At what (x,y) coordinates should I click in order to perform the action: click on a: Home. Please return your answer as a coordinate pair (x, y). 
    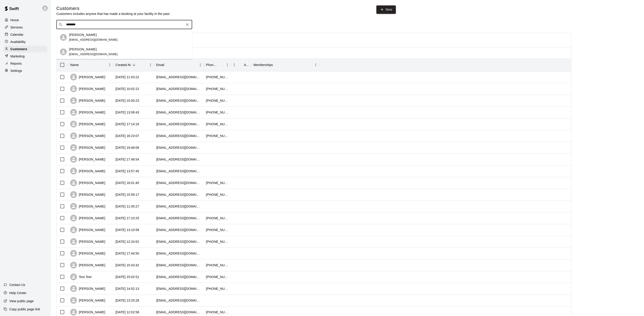
    Looking at the image, I should click on (25, 20).